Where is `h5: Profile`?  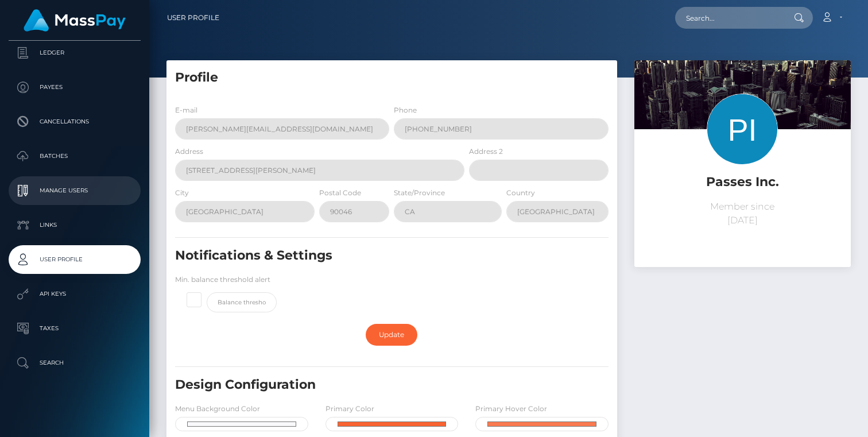
h5: Profile is located at coordinates (392, 77).